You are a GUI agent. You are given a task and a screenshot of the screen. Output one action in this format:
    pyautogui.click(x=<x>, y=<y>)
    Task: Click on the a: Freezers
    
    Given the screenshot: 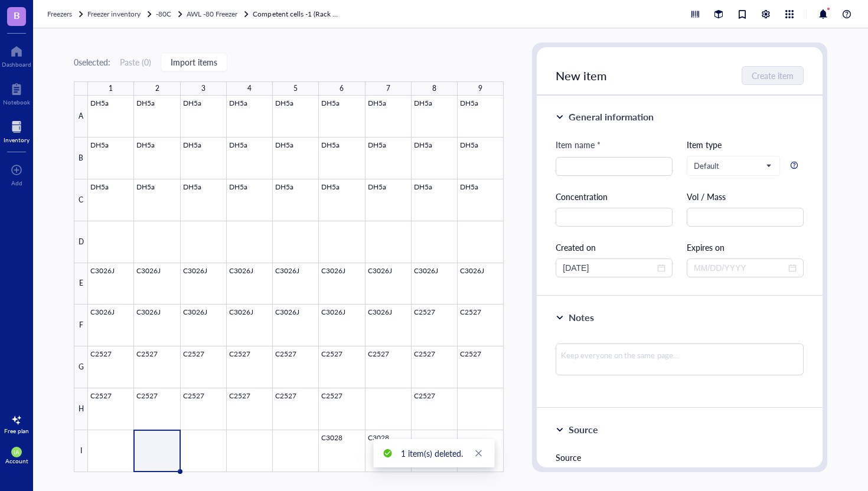 What is the action you would take?
    pyautogui.click(x=66, y=14)
    